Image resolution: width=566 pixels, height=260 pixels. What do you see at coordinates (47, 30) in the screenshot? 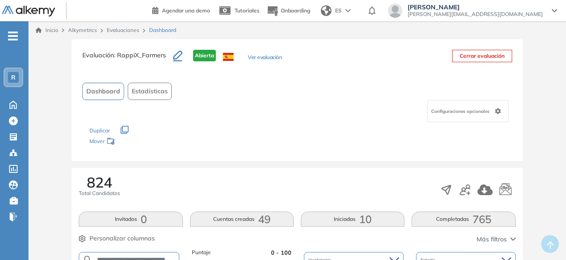
I see `a: Inicio` at bounding box center [47, 30].